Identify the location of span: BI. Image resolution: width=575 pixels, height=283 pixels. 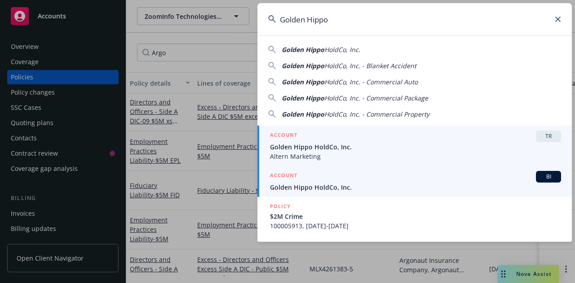
(548, 177).